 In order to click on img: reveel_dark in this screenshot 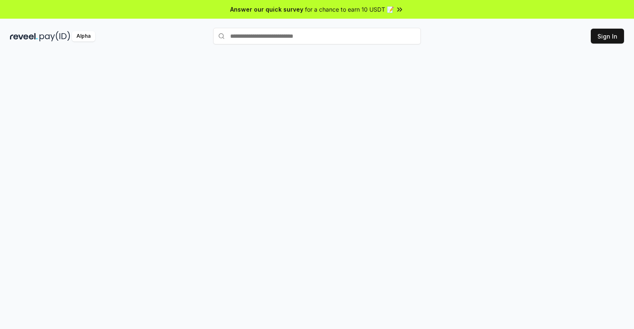, I will do `click(24, 36)`.